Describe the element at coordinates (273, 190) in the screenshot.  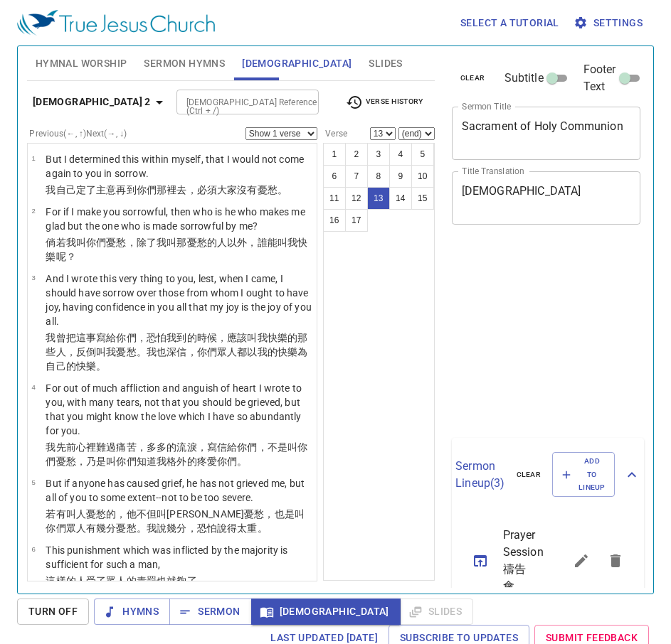
I see `wg3361: 憂愁` at that location.